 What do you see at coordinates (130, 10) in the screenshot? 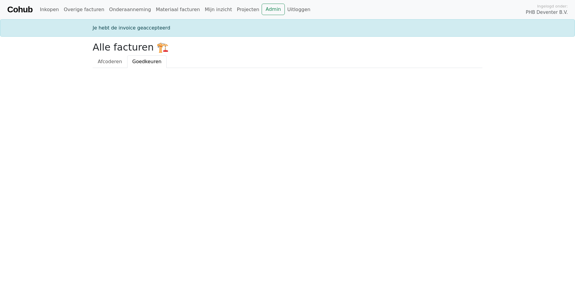
I see `a: Onderaanneming` at bounding box center [130, 10].